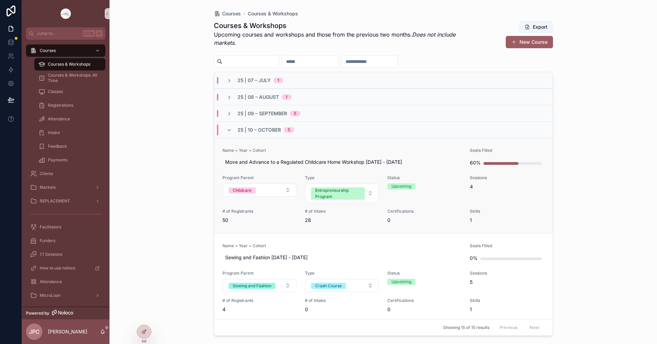 This screenshot has width=657, height=344. Describe the element at coordinates (89, 34) in the screenshot. I see `span: Ctrl` at that location.